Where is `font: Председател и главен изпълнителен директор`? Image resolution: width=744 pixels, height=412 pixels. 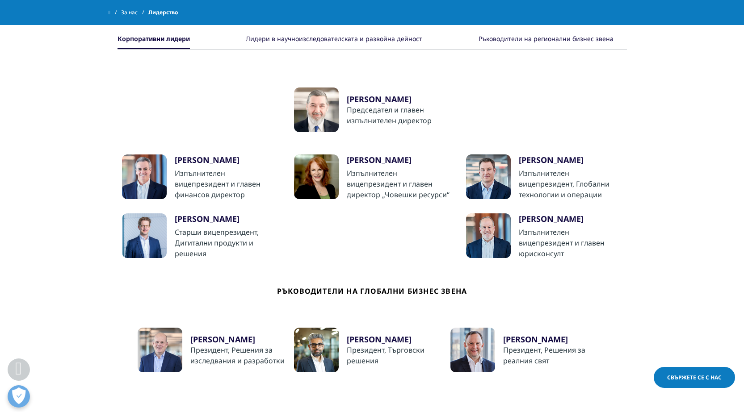
font: Председател и главен изпълнителен директор is located at coordinates (389, 115).